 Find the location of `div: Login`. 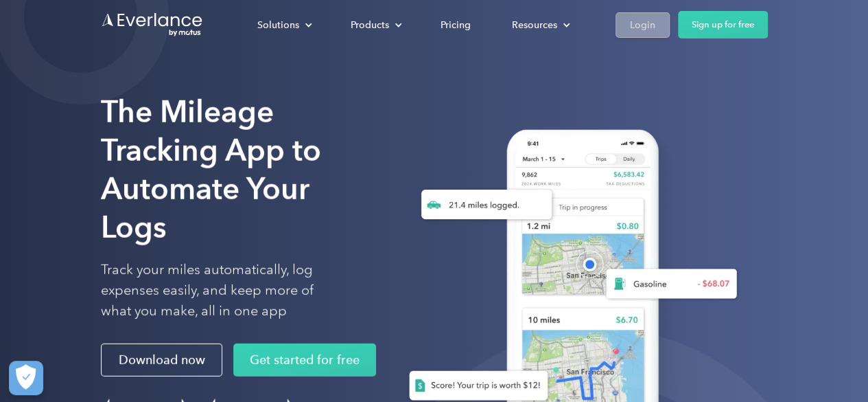

div: Login is located at coordinates (643, 24).